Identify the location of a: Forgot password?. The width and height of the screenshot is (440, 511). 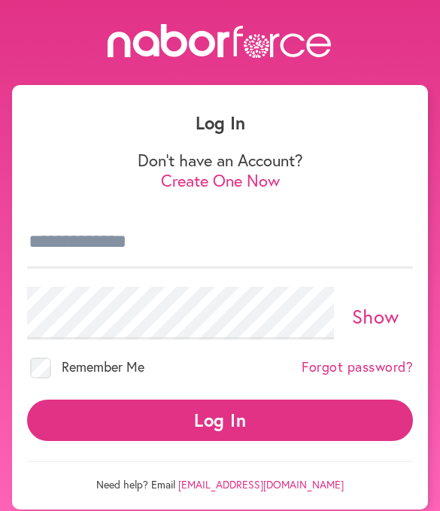
(357, 367).